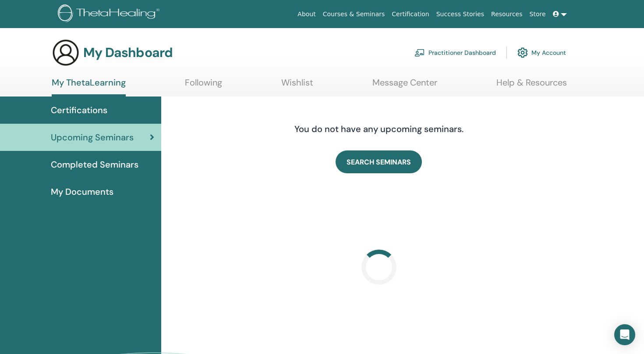 The width and height of the screenshot is (644, 354). Describe the element at coordinates (94, 164) in the screenshot. I see `span: Completed Seminars` at that location.